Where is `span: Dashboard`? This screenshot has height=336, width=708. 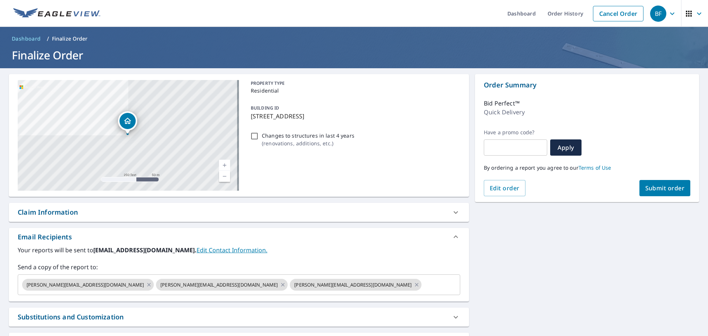
span: Dashboard is located at coordinates (26, 39).